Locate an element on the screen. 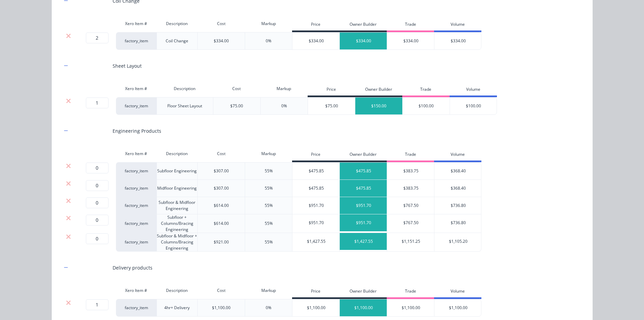  div: Midfloor Engineering is located at coordinates (177, 188).